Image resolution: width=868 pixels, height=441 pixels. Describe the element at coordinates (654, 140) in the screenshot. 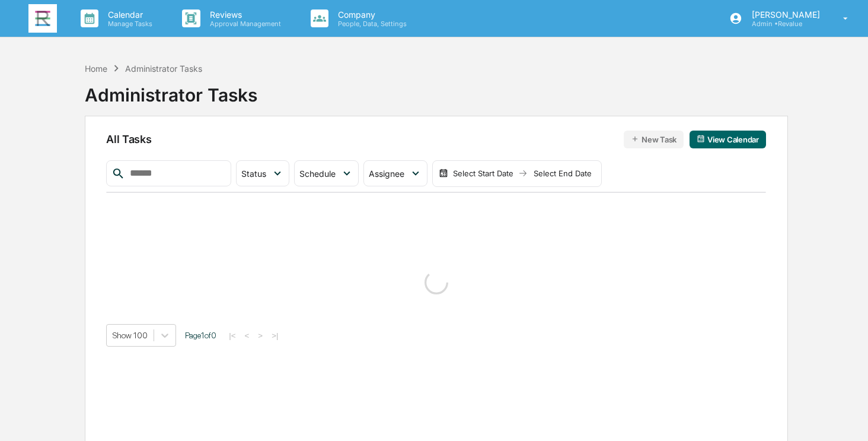

I see `button: New Task` at that location.